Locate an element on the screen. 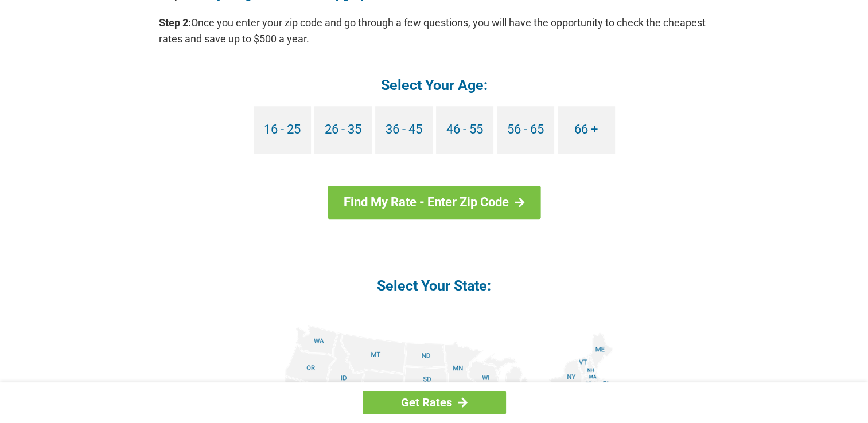 The image size is (868, 423). a: Find My Rate - Enter Zip Code is located at coordinates (434, 202).